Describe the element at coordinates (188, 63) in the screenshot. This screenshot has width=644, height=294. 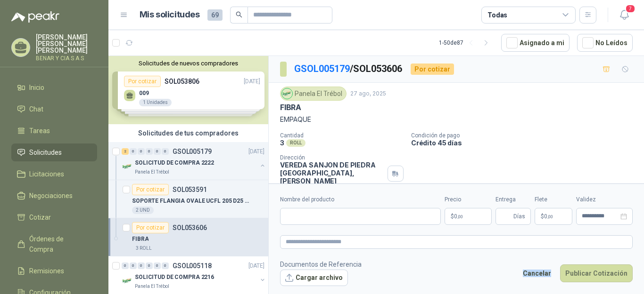
I see `button: Solicitudes de nuevos compradores` at that location.